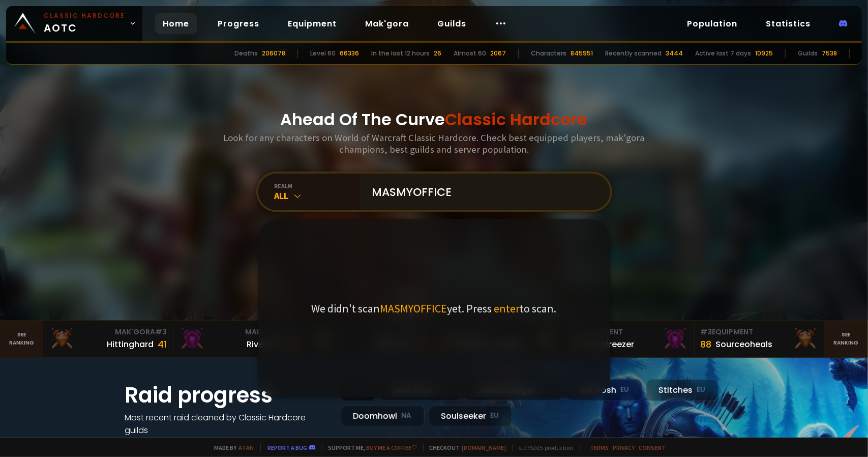  What do you see at coordinates (760, 339) in the screenshot?
I see `a: #3Equipment88Sourceoheals` at bounding box center [760, 339].